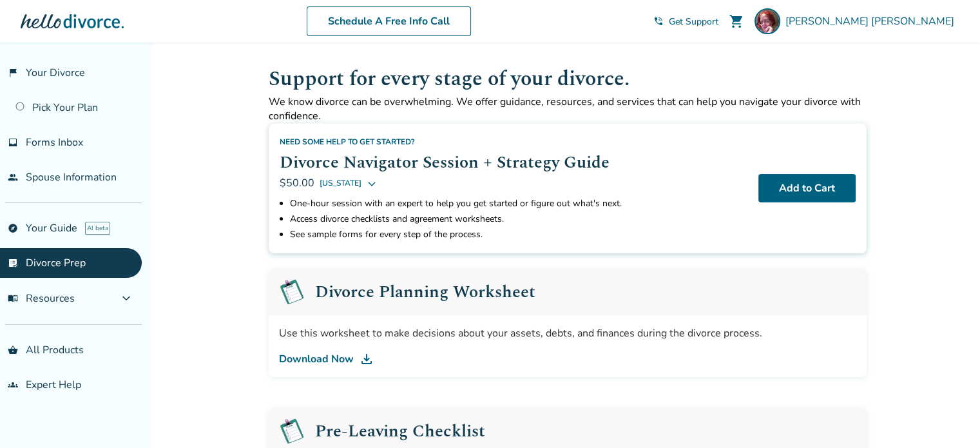 This screenshot has width=980, height=448. What do you see at coordinates (388, 21) in the screenshot?
I see `a: Schedule A Free Info Call` at bounding box center [388, 21].